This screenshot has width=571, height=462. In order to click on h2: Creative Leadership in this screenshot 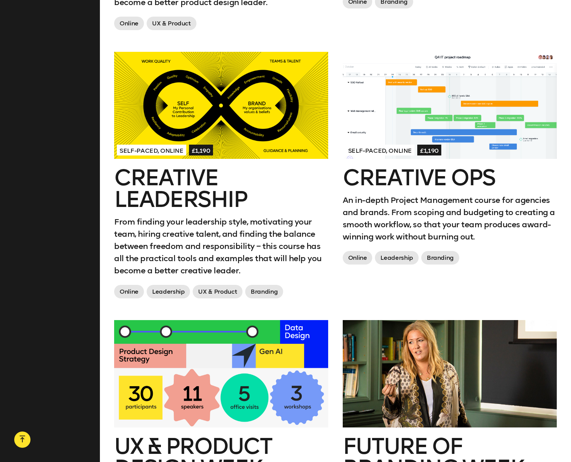, I will do `click(221, 189)`.